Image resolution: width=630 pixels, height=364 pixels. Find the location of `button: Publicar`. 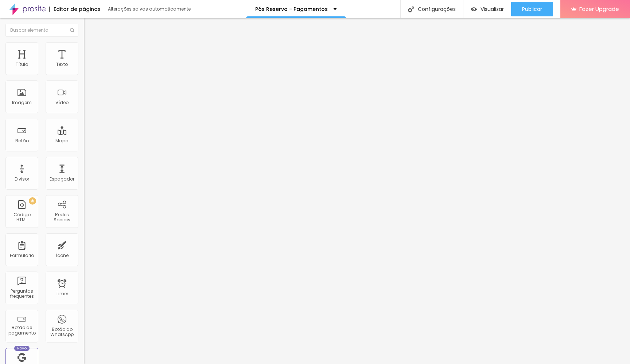

button: Publicar is located at coordinates (532, 9).